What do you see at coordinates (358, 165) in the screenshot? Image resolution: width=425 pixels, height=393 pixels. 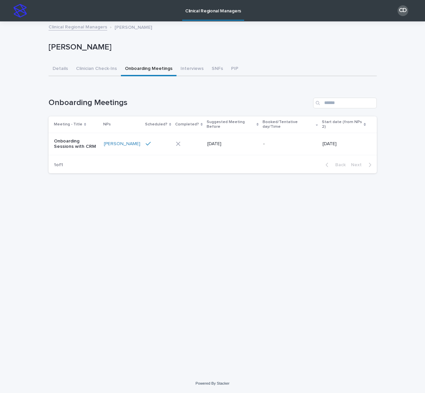 I see `span: Next` at bounding box center [358, 165].